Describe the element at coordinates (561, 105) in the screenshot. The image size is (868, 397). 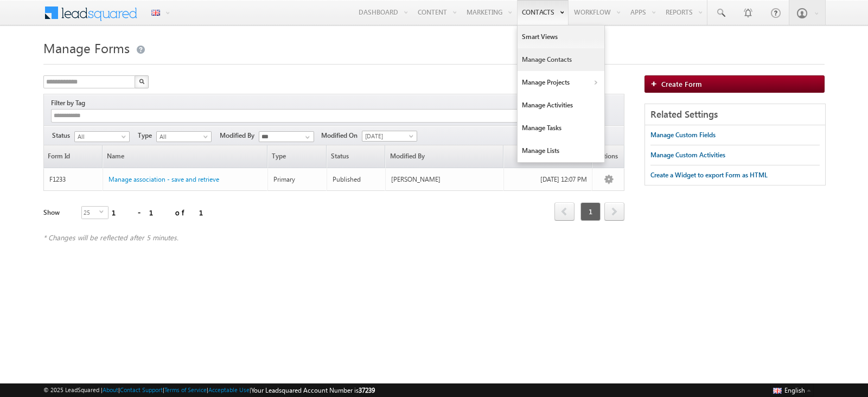
I see `a: Manage Activities` at that location.